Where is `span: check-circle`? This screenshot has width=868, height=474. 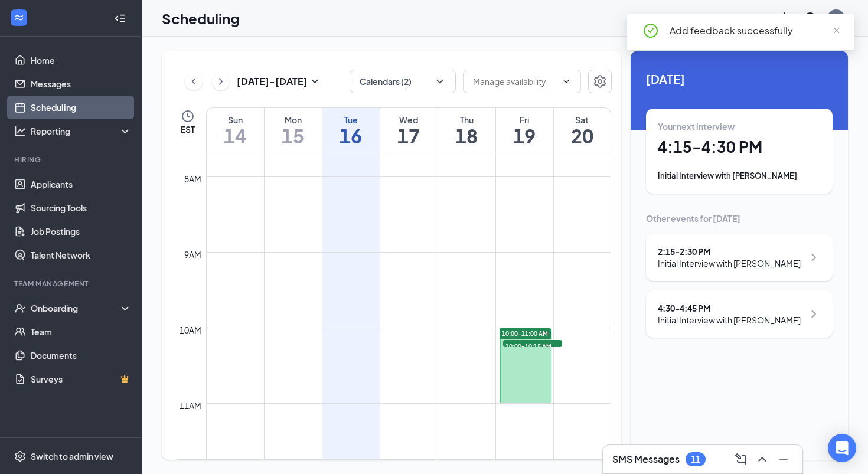
span: check-circle is located at coordinates (651, 31).